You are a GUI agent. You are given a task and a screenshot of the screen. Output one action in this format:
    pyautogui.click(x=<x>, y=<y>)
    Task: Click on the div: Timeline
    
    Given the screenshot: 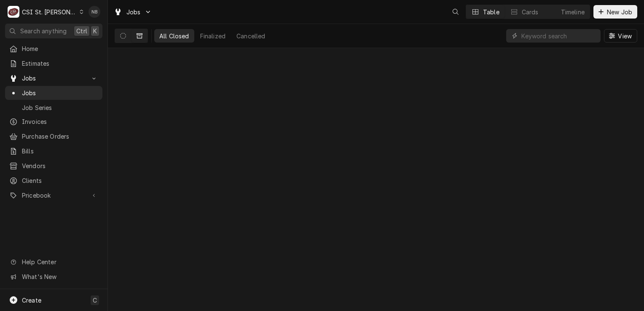 What is the action you would take?
    pyautogui.click(x=573, y=12)
    